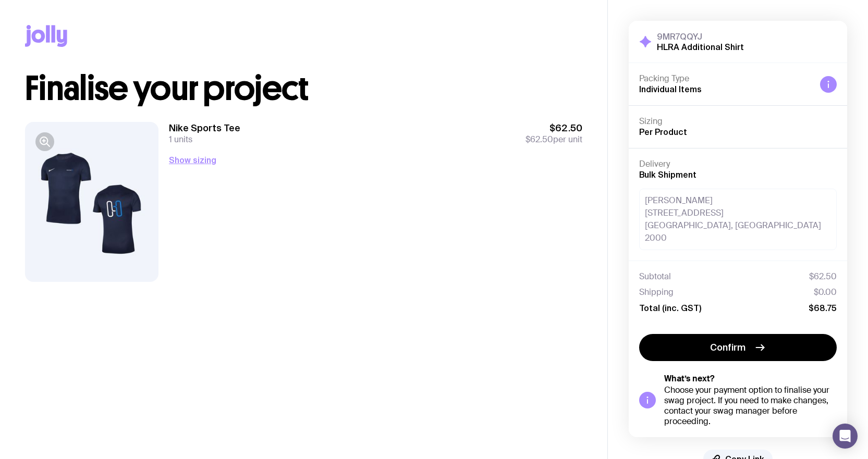  What do you see at coordinates (738, 348) in the screenshot?
I see `button: Confirm` at bounding box center [738, 348].